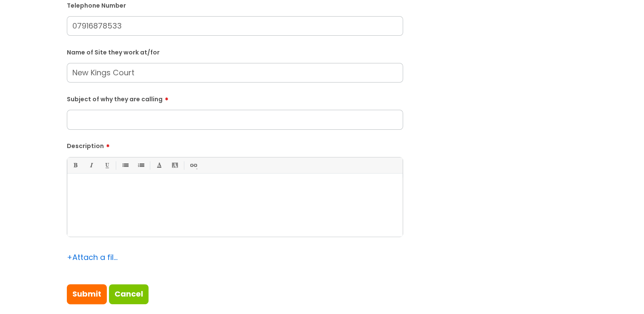  What do you see at coordinates (235, 145) in the screenshot?
I see `label: Description` at bounding box center [235, 145].